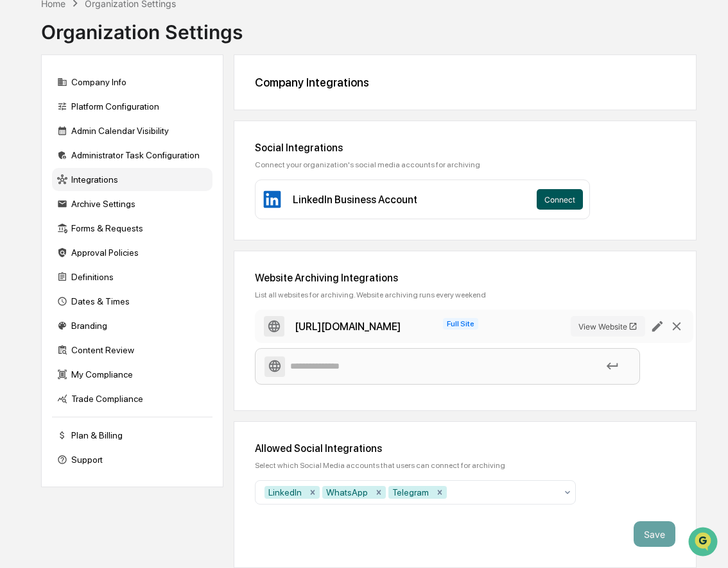 Image resolution: width=728 pixels, height=568 pixels. I want to click on span: Attestations, so click(132, 168).